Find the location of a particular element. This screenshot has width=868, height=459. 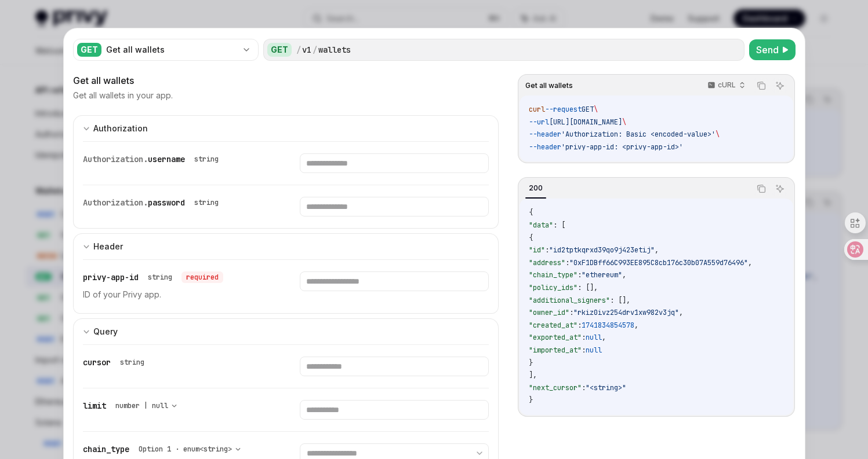

div: Query is located at coordinates (105, 332).